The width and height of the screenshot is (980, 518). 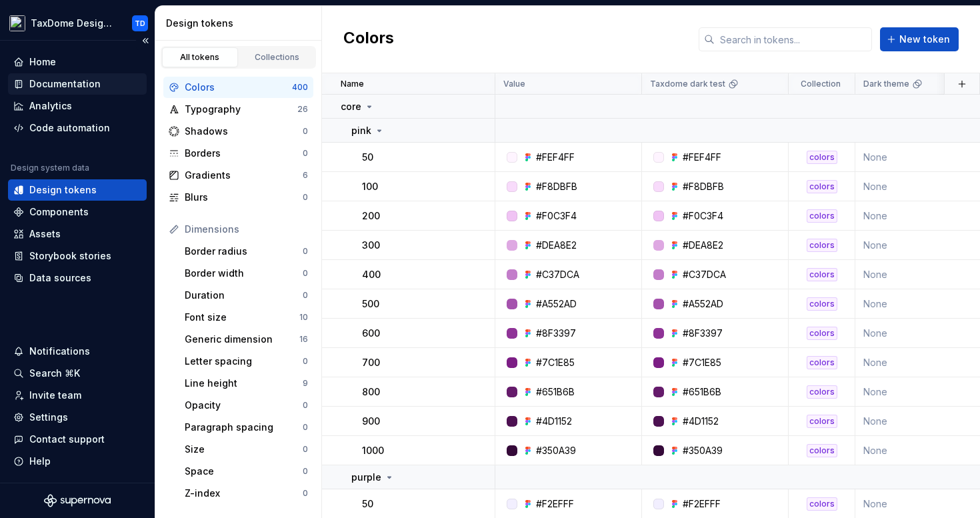 What do you see at coordinates (69, 128) in the screenshot?
I see `div: Code automation` at bounding box center [69, 128].